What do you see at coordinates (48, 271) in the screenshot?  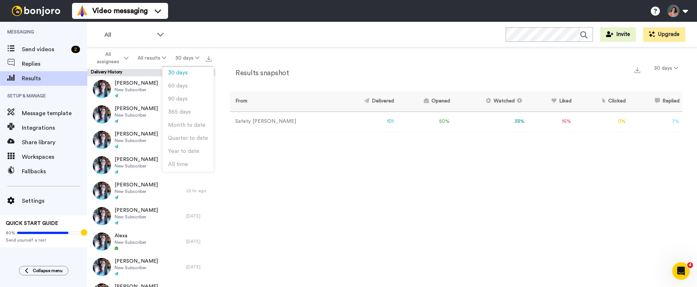 I see `span: Collapse menu` at bounding box center [48, 271].